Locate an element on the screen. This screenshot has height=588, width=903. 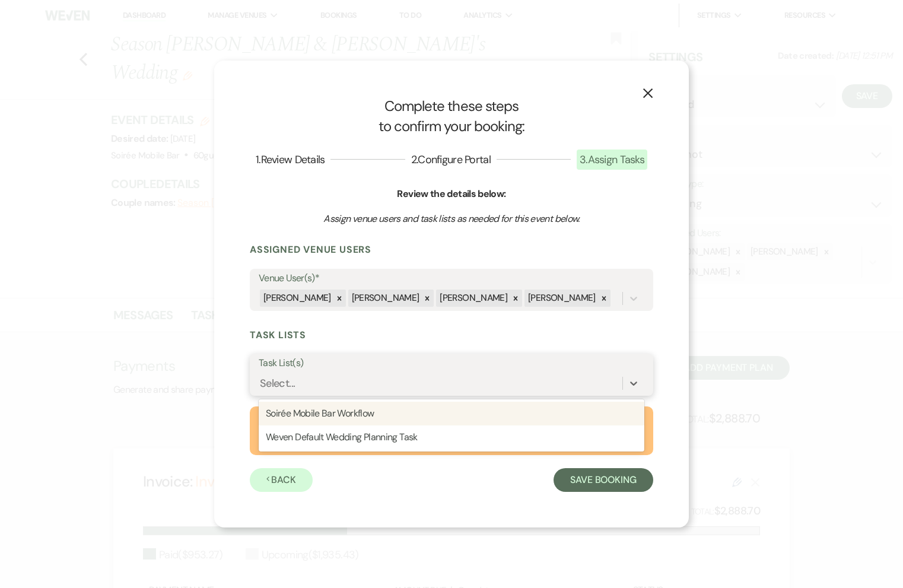
span: 1 . Review Details is located at coordinates (290, 159).